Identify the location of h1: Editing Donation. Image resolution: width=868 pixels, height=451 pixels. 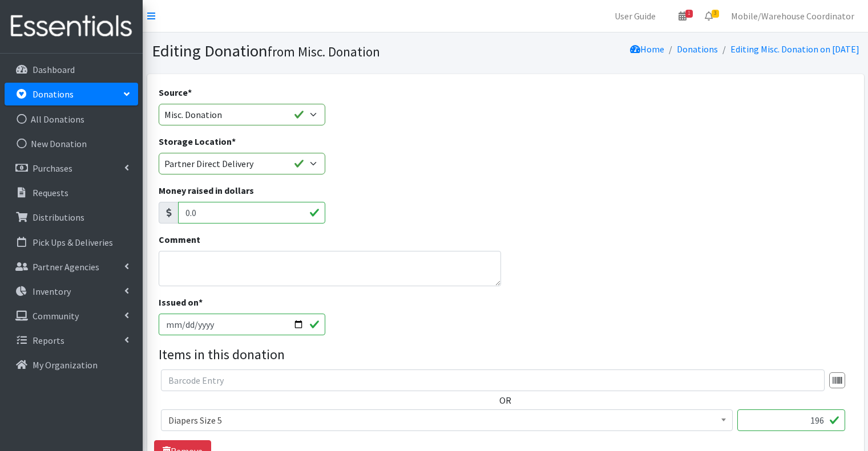
(326, 51).